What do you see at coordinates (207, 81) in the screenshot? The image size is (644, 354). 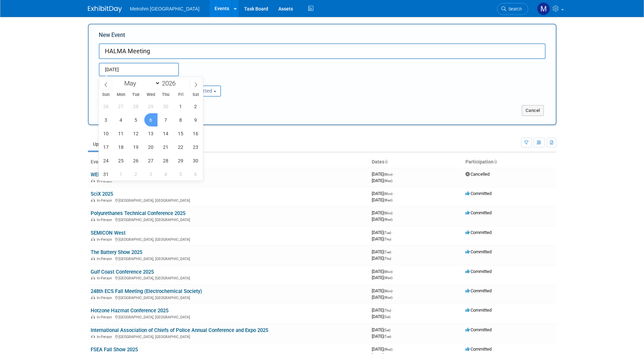 I see `div: Participation:` at bounding box center [207, 81].